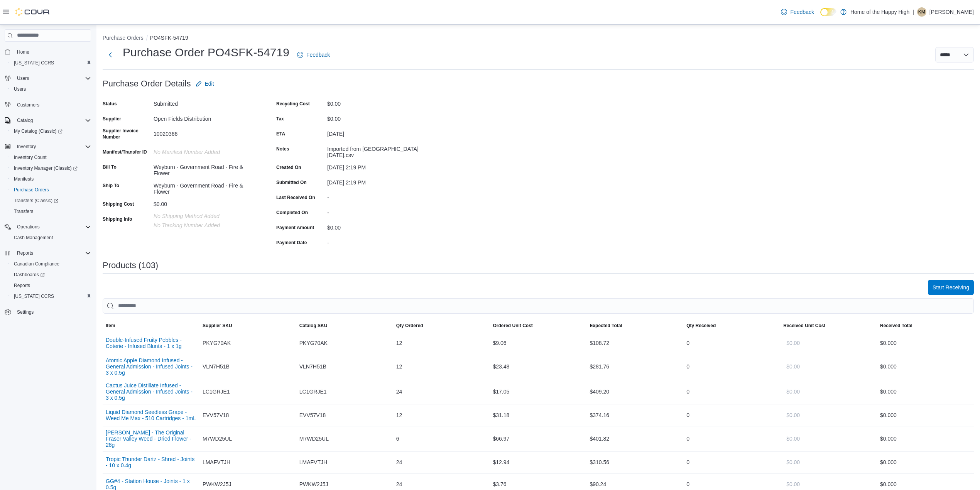 The height and width of the screenshot is (490, 980). Describe the element at coordinates (295, 228) in the screenshot. I see `label: Payment Amount` at that location.